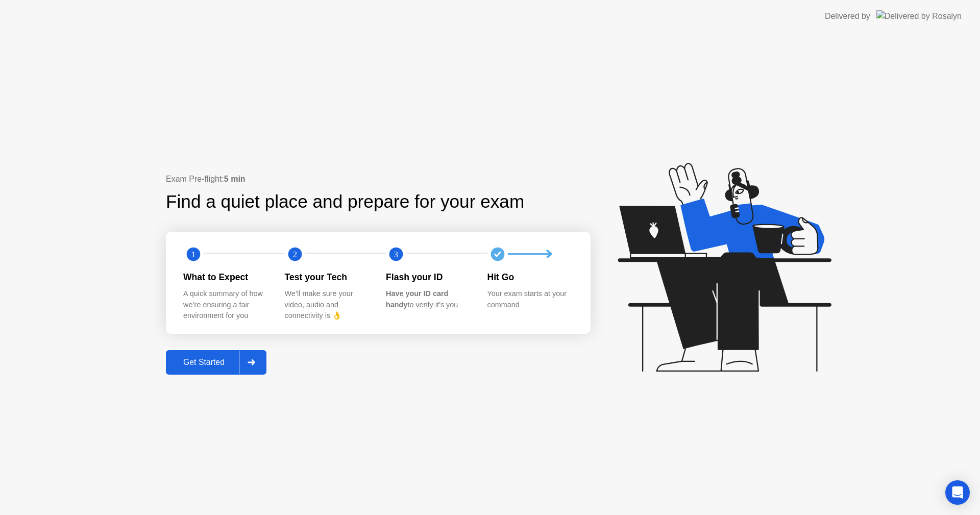  I want to click on div: What to Expect, so click(226, 278).